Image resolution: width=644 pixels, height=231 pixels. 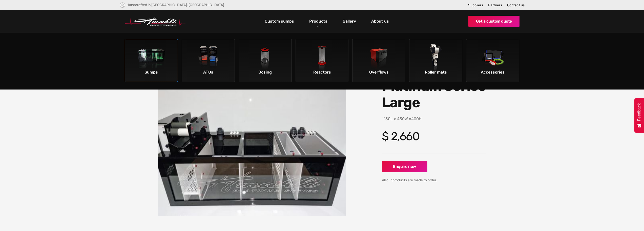 I want to click on img: ATOs, so click(x=208, y=59).